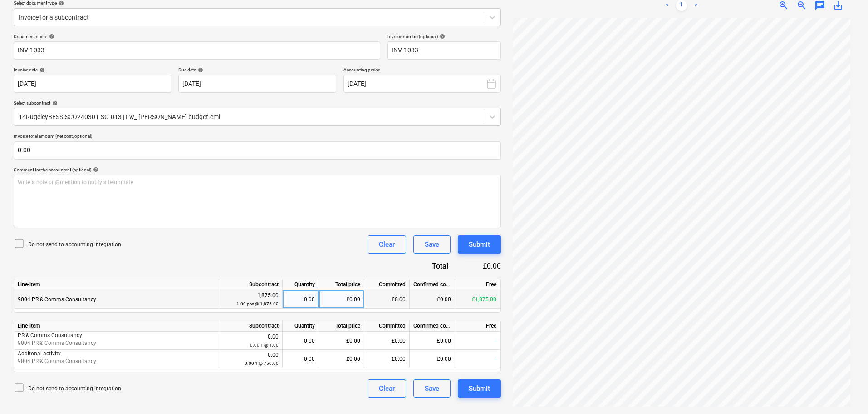 The width and height of the screenshot is (868, 414). Describe the element at coordinates (845, 392) in the screenshot. I see `div: Chat Widget` at that location.